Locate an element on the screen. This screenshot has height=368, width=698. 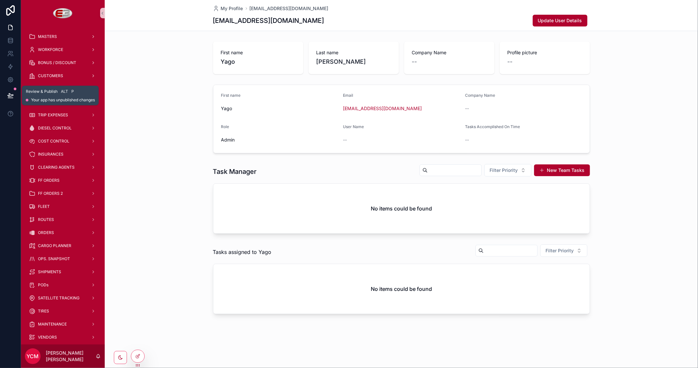
a: My Profile is located at coordinates (228, 9).